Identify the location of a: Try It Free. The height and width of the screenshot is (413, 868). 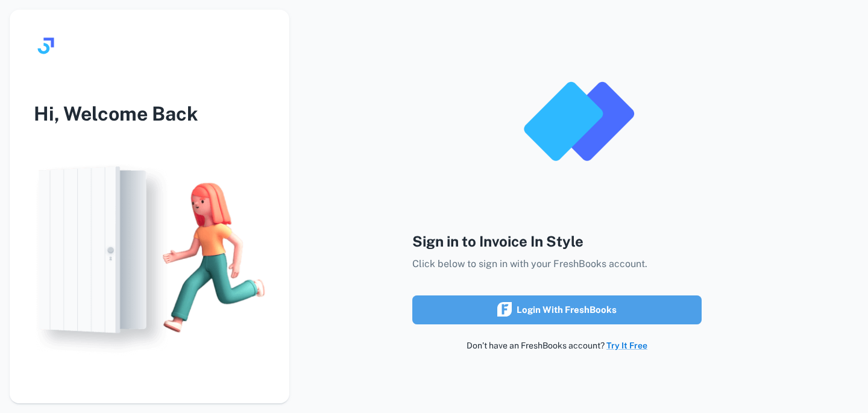
(627, 345).